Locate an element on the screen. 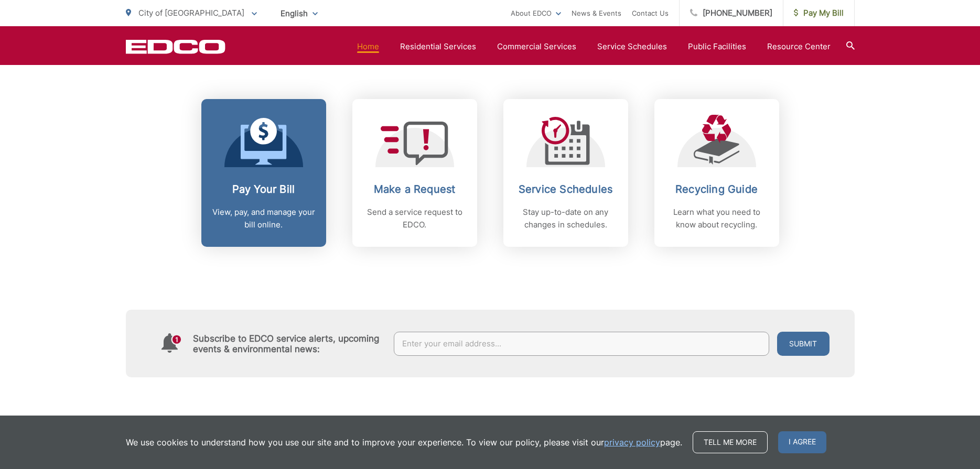 This screenshot has width=980, height=469. a: Residential Services is located at coordinates (438, 46).